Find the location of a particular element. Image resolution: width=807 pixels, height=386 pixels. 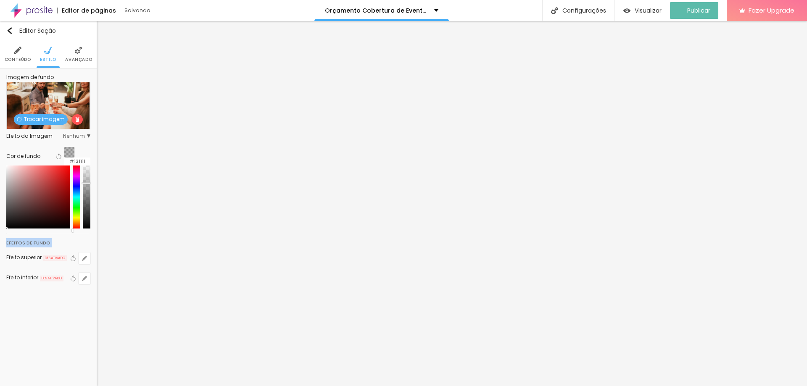

span: Avançado is located at coordinates (79, 60).